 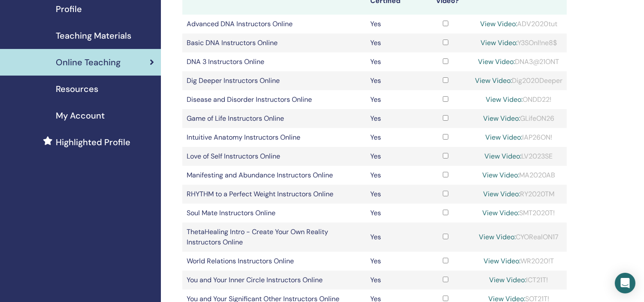 I want to click on td: Soul Mate Instructors Online, so click(x=274, y=213).